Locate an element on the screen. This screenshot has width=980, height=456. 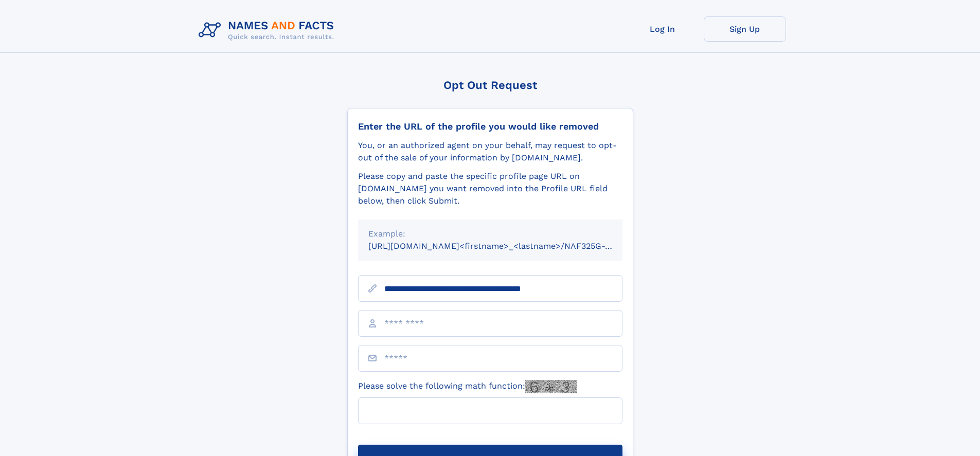
div: Example: is located at coordinates (490, 234).